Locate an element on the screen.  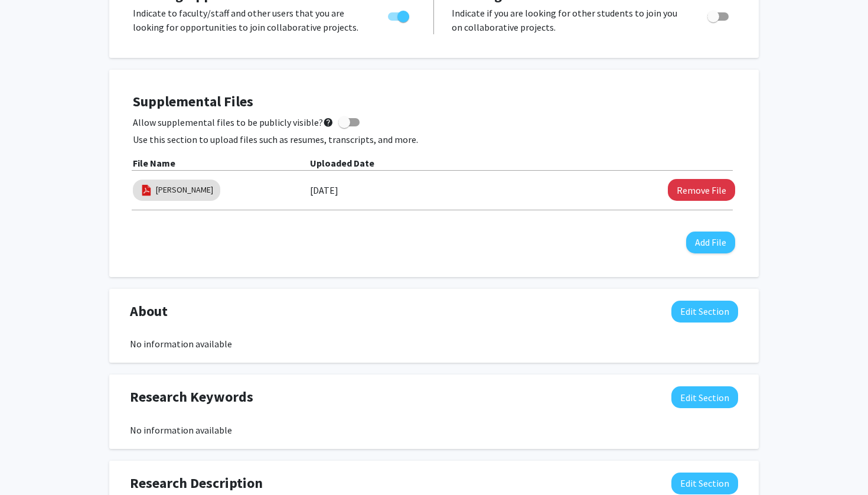
p: Use this section to upload files such as resumes, transcripts, and more. is located at coordinates (434, 140).